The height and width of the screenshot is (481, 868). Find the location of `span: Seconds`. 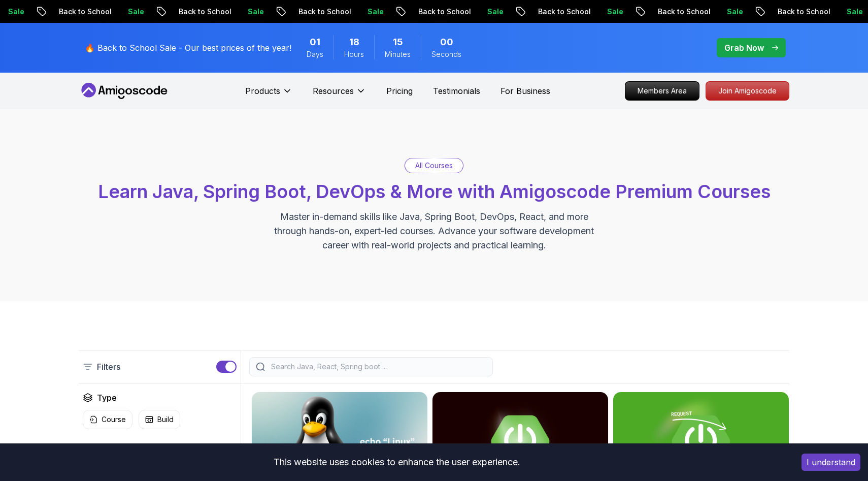

span: Seconds is located at coordinates (446, 54).